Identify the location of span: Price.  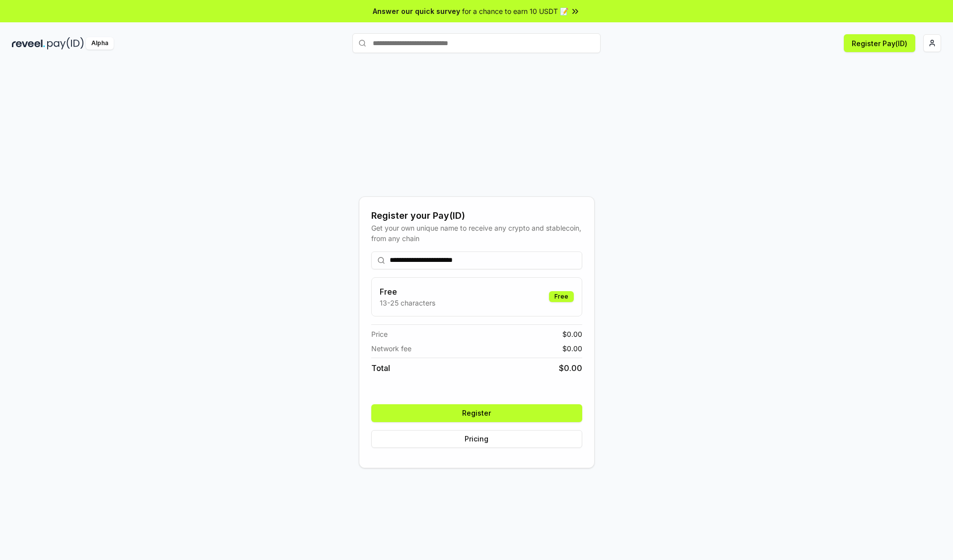
(379, 334).